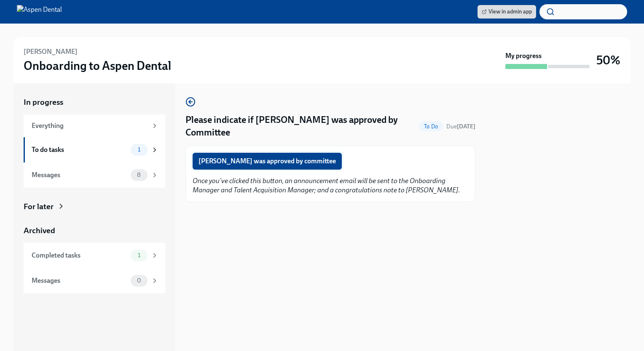 The height and width of the screenshot is (351, 644). I want to click on em: Once you've clicked this button, an announcement email will be sent to the Onboarding Manager and..., so click(326, 185).